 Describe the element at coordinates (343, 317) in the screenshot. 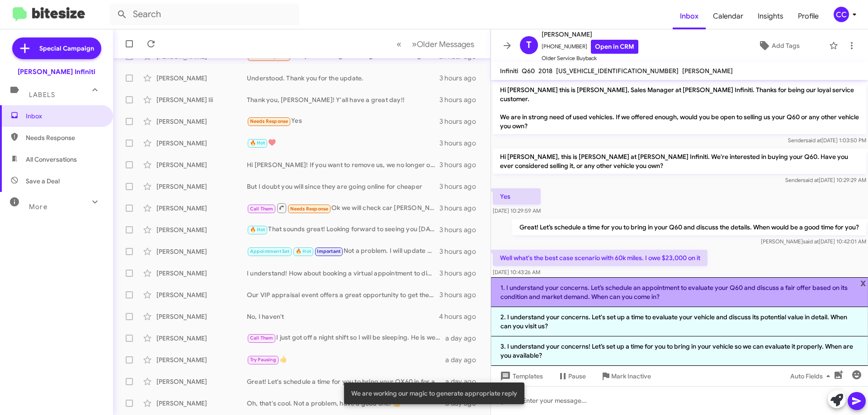

I see `div: No, I haven't` at that location.